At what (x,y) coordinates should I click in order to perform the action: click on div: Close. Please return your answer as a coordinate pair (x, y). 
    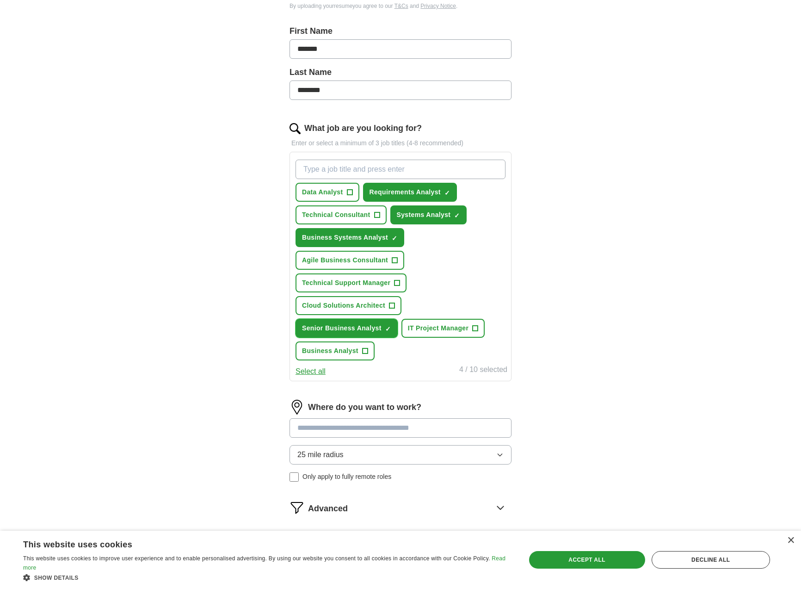
    Looking at the image, I should click on (791, 540).